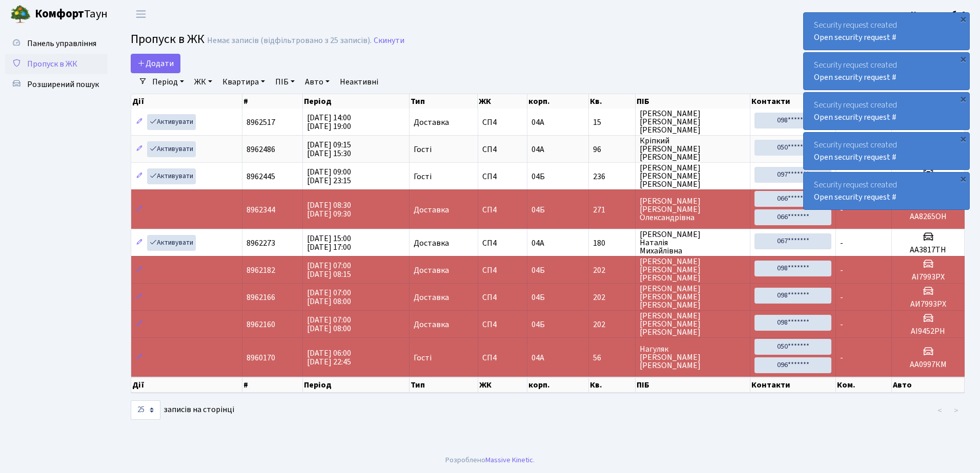 This screenshot has width=980, height=473. I want to click on h5: АI7993РХ, so click(927, 277).